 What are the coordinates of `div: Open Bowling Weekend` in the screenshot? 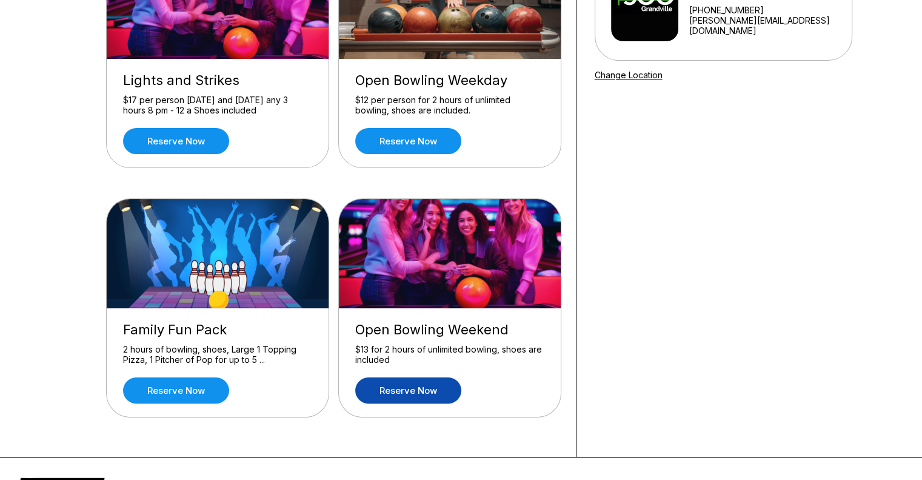 It's located at (450, 329).